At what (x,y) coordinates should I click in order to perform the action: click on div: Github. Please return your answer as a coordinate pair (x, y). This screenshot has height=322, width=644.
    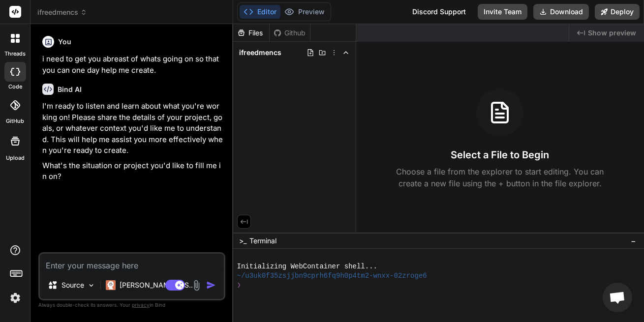
    Looking at the image, I should click on (290, 33).